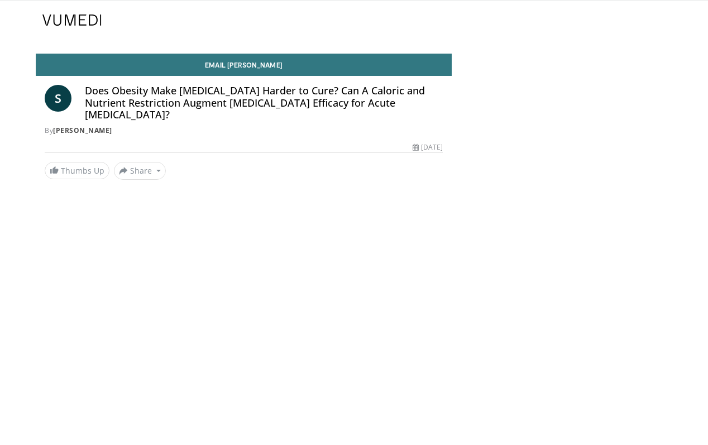 The height and width of the screenshot is (445, 708). What do you see at coordinates (58, 98) in the screenshot?
I see `a: S` at bounding box center [58, 98].